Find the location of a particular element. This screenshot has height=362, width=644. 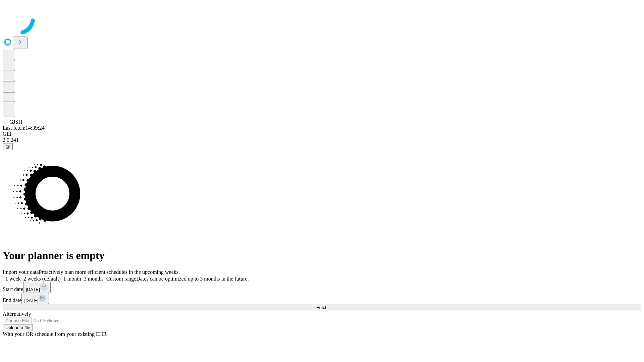

span: Last fetch: 14:39:24 is located at coordinates (23, 127).